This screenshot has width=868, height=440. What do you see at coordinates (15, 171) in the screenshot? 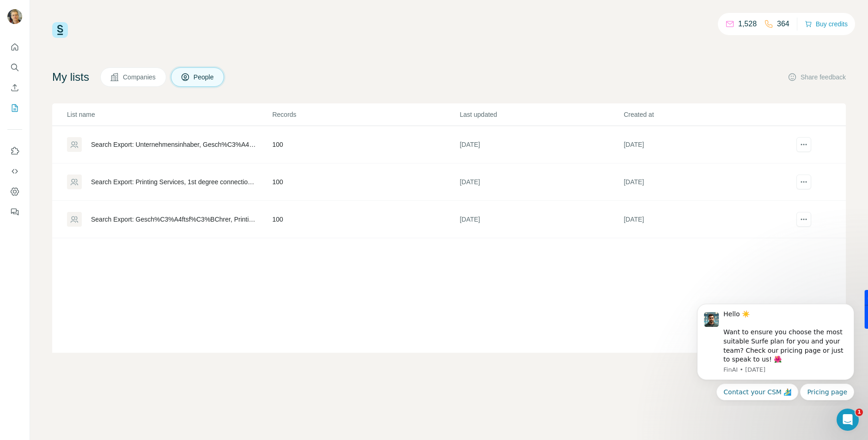
I see `button: Use Surfe API` at bounding box center [15, 171].